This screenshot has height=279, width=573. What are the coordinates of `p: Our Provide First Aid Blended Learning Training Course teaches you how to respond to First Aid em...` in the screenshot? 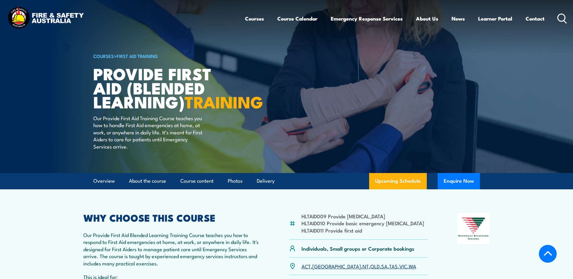 It's located at (172, 249).